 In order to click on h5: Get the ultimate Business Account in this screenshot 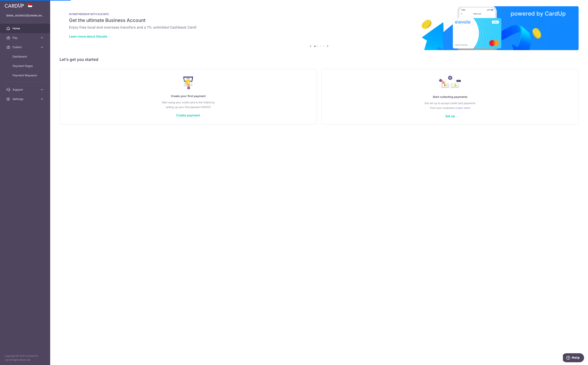, I will do `click(319, 20)`.